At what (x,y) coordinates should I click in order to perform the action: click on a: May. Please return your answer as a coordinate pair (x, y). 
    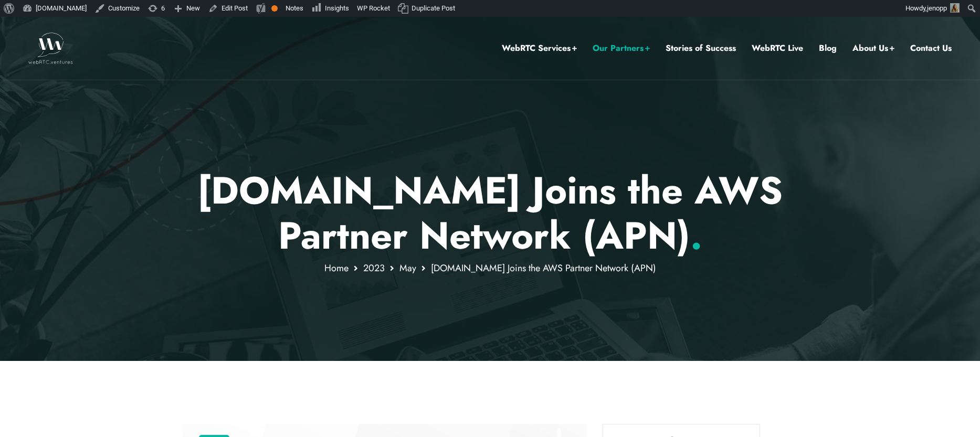
    Looking at the image, I should click on (408, 268).